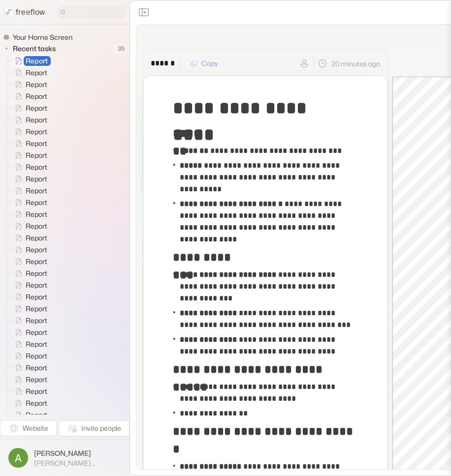 Image resolution: width=451 pixels, height=476 pixels. Describe the element at coordinates (42, 38) in the screenshot. I see `span: Your Home Screen` at that location.